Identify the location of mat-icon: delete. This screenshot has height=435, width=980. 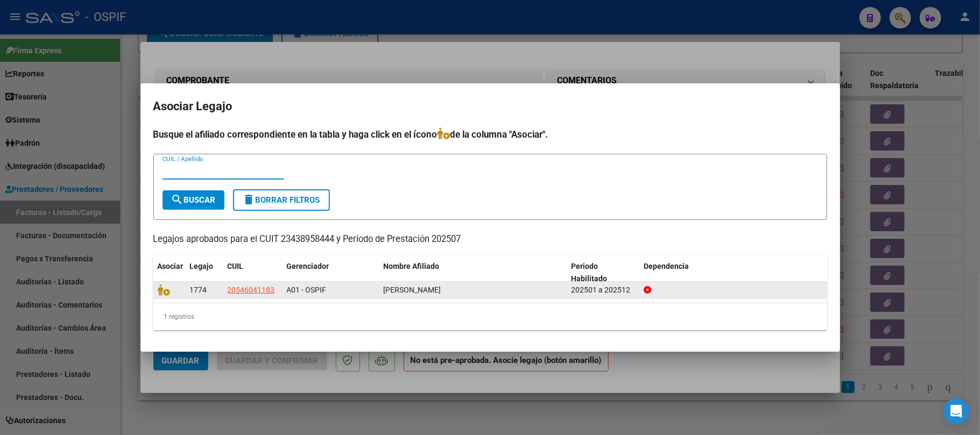
(249, 200).